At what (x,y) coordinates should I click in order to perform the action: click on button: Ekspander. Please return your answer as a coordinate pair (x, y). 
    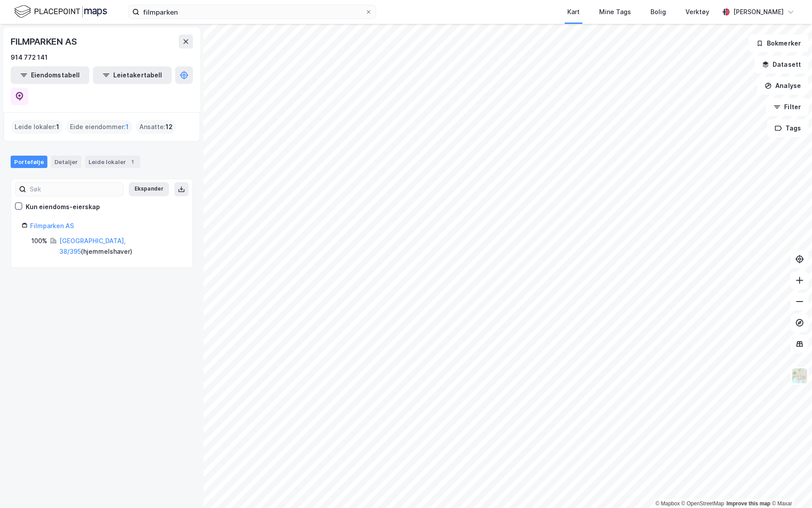
    Looking at the image, I should click on (149, 189).